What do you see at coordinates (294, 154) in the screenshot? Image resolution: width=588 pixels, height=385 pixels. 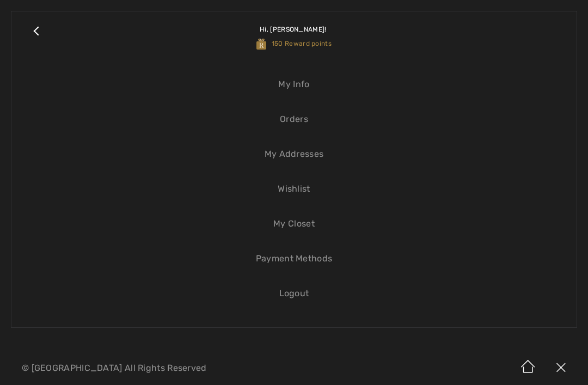 I see `a: My Addresses` at bounding box center [294, 154].